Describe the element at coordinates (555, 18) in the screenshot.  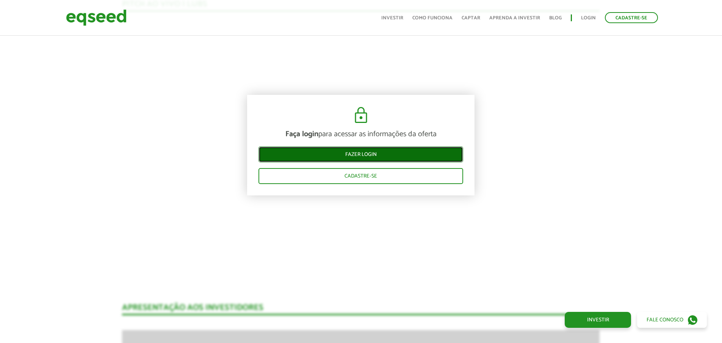
I see `a: Blog` at that location.